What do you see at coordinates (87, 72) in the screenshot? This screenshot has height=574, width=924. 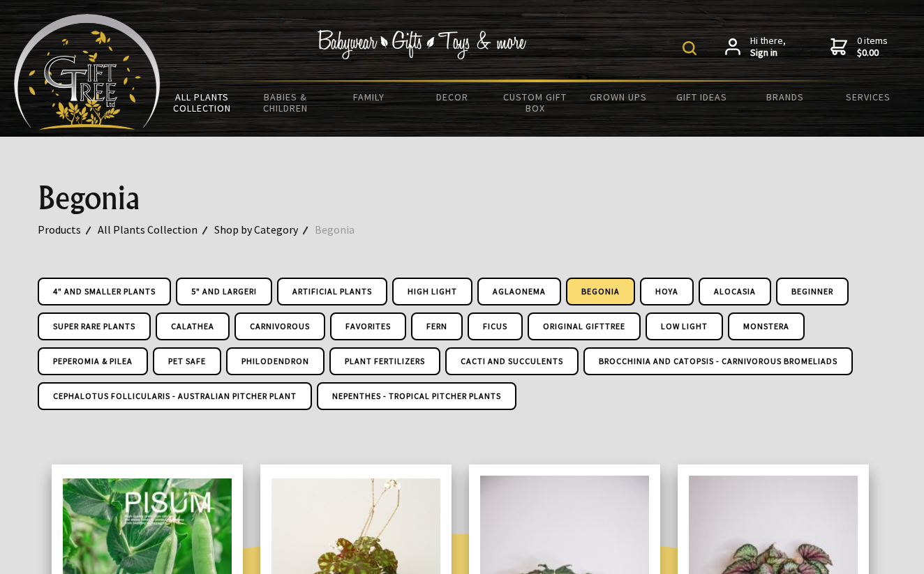 I see `img: Babyware - Gifts - Toys and more...` at bounding box center [87, 72].